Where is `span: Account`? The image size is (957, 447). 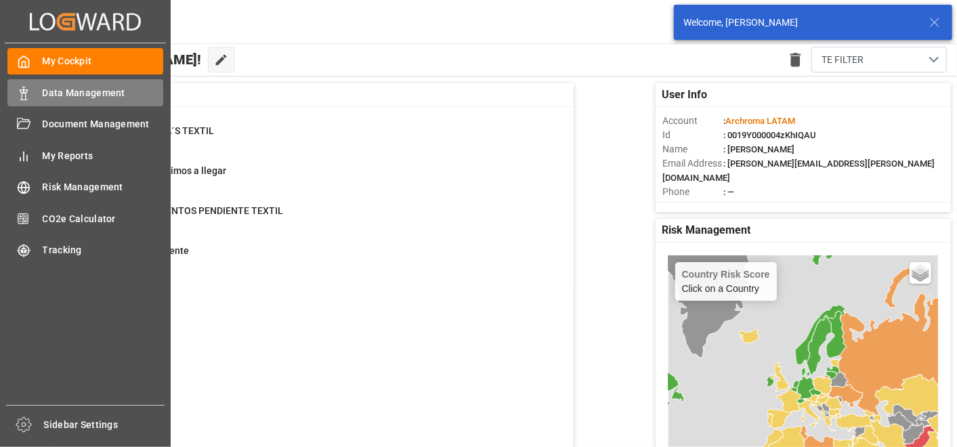
span: Account is located at coordinates (693, 121).